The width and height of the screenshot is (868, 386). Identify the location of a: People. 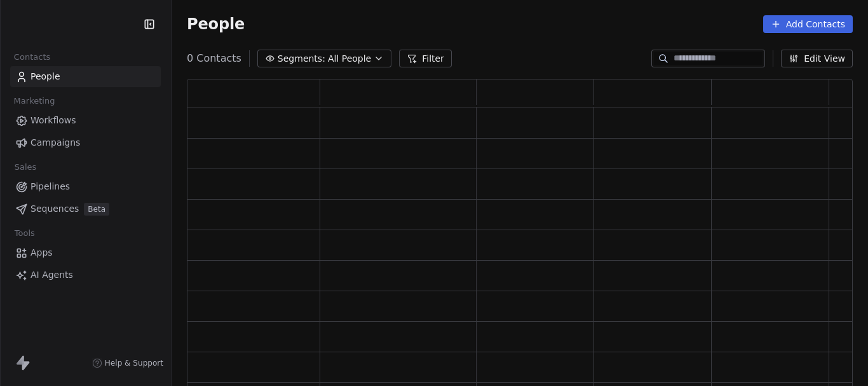
(85, 77).